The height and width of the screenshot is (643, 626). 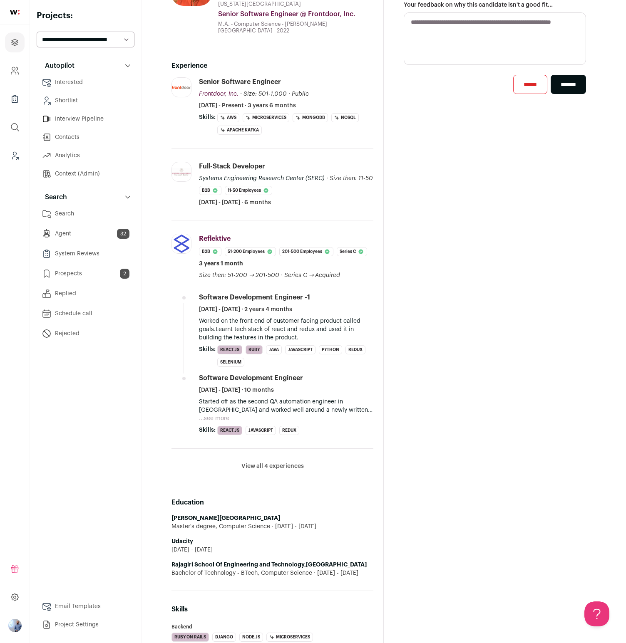 What do you see at coordinates (495, 5) in the screenshot?
I see `label: Your feedback on why this candidate isn't a good fit...` at bounding box center [495, 5].